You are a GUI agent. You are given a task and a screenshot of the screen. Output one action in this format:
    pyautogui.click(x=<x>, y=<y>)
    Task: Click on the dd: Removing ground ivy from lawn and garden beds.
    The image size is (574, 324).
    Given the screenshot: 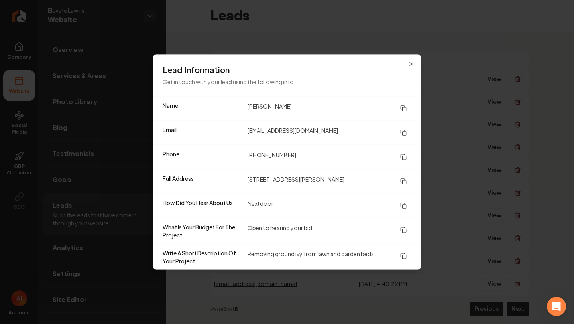 What is the action you would take?
    pyautogui.click(x=329, y=257)
    